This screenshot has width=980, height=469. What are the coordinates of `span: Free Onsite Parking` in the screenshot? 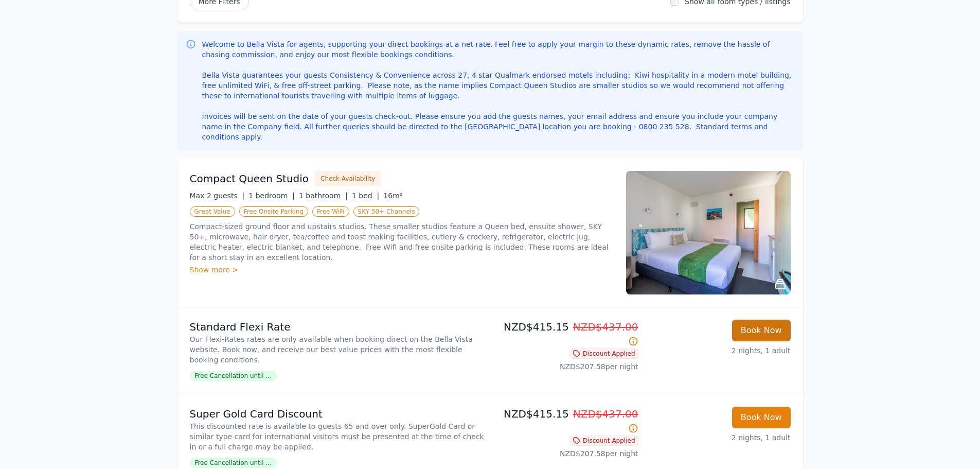 It's located at (274, 212).